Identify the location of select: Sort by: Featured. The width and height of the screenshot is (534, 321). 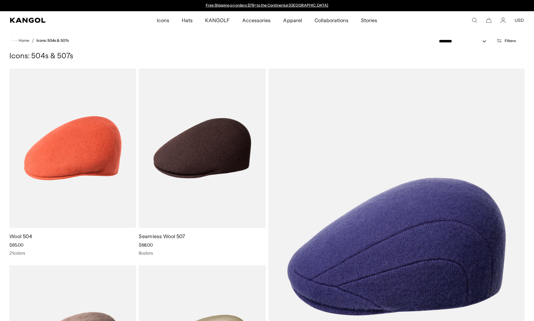
(465, 41).